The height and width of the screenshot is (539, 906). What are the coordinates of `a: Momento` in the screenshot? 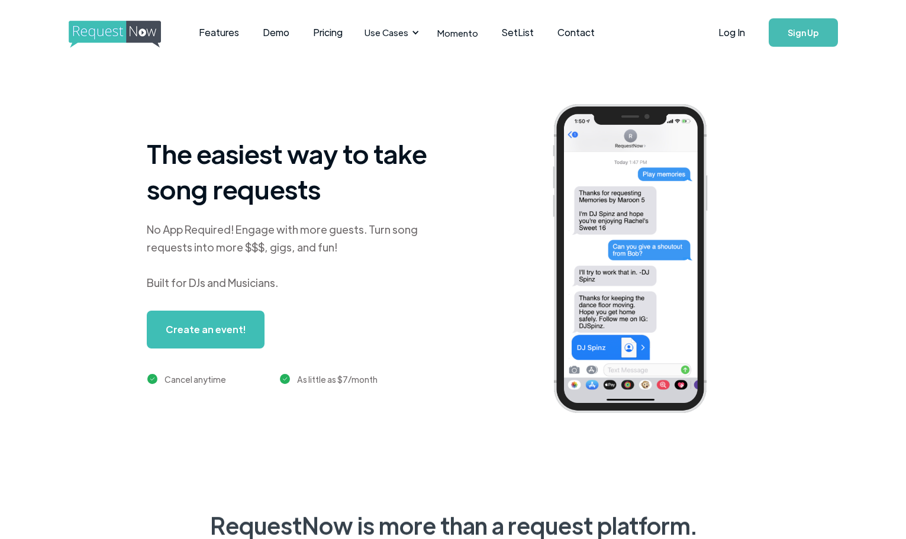 It's located at (458, 33).